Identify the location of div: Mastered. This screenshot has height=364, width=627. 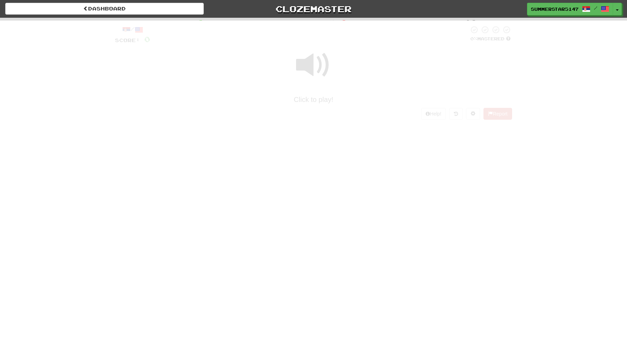
(490, 39).